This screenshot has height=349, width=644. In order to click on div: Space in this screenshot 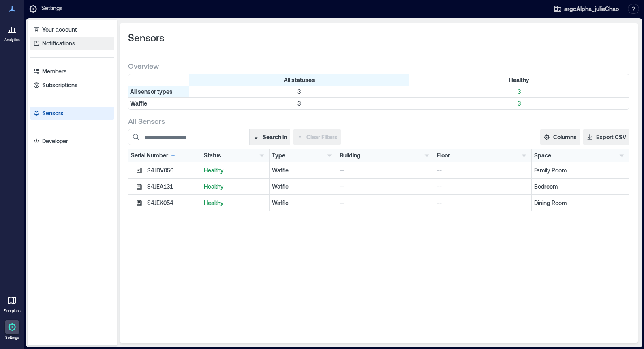, I will do `click(542, 155)`.